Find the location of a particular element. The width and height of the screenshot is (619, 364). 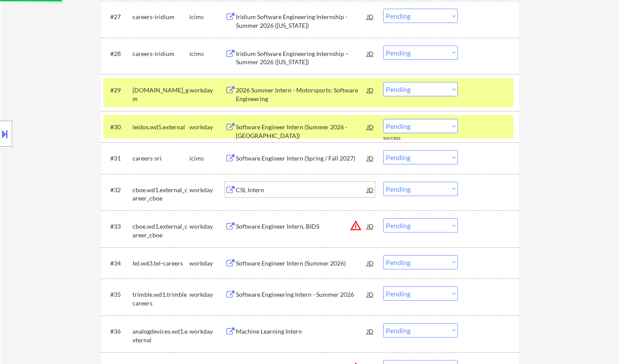

div: trimble.wd1.trimblecareers is located at coordinates (161, 298).